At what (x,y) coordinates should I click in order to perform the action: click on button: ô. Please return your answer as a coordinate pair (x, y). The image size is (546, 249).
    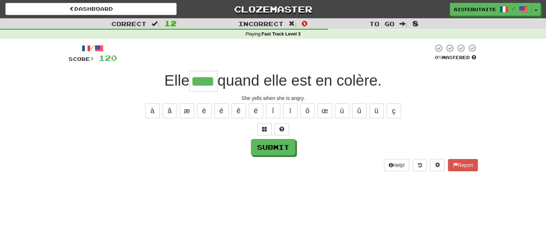
    Looking at the image, I should click on (307, 111).